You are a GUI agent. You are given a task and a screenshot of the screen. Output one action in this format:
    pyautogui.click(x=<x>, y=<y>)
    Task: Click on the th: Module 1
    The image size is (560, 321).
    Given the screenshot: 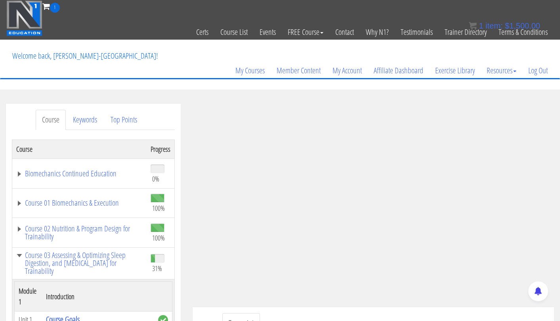 What is the action you would take?
    pyautogui.click(x=29, y=296)
    